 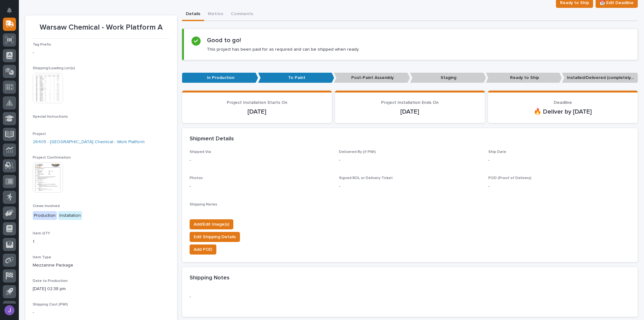 What do you see at coordinates (357, 152) in the screenshot?
I see `span: Delivered By (if PWI)` at bounding box center [357, 152].